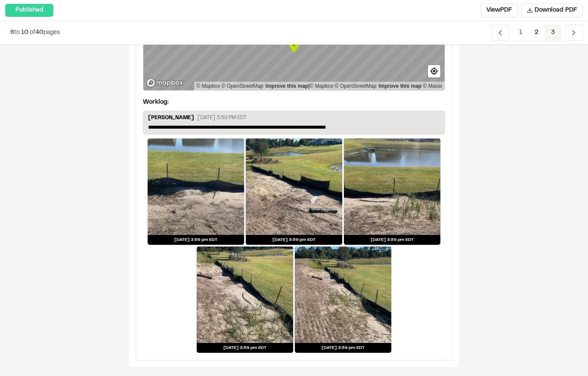  What do you see at coordinates (156, 103) in the screenshot?
I see `p: Worklog:` at bounding box center [156, 103].